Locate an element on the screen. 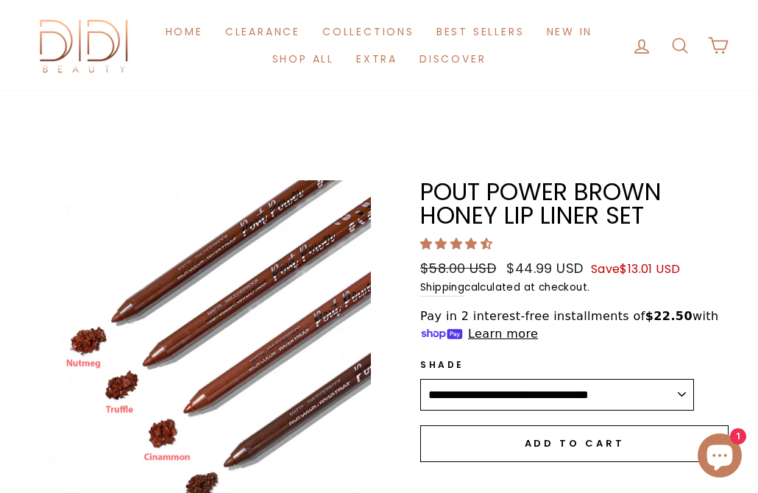  a: Best Sellers is located at coordinates (480, 31).